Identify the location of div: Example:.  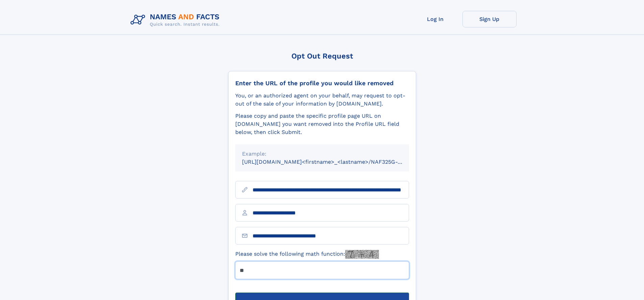
(322, 154).